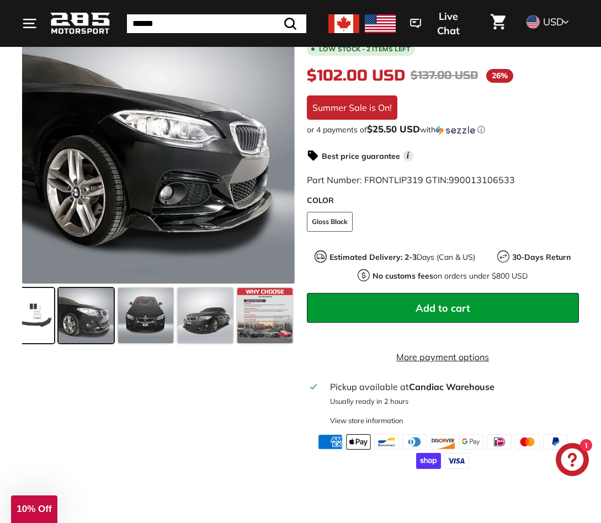 Image resolution: width=601 pixels, height=523 pixels. What do you see at coordinates (352, 108) in the screenshot?
I see `div: Summer Sale is On!` at bounding box center [352, 108].